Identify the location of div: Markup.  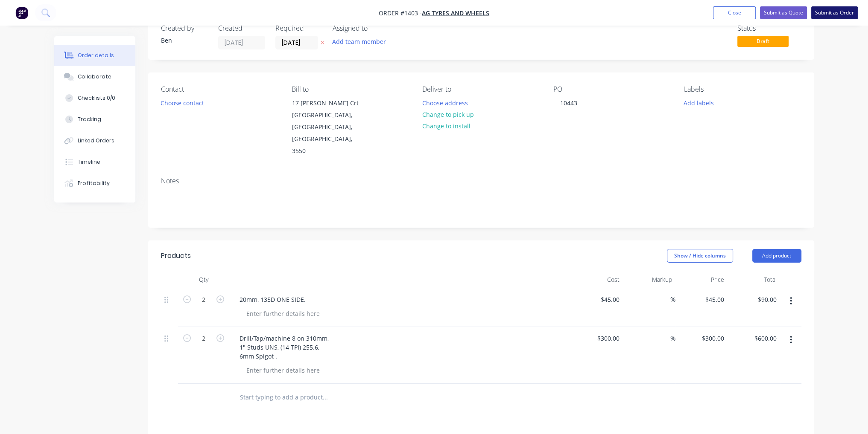
(649, 280).